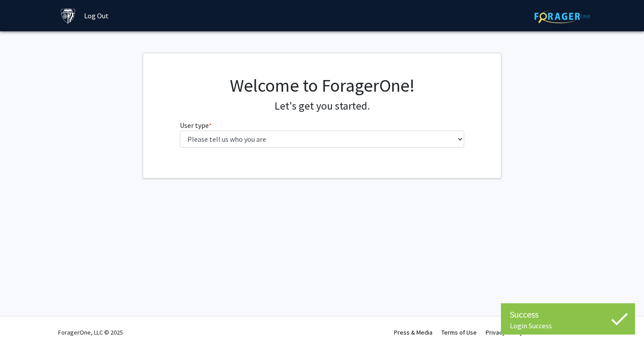 Image resolution: width=644 pixels, height=348 pixels. What do you see at coordinates (568, 314) in the screenshot?
I see `div: Success` at bounding box center [568, 314].